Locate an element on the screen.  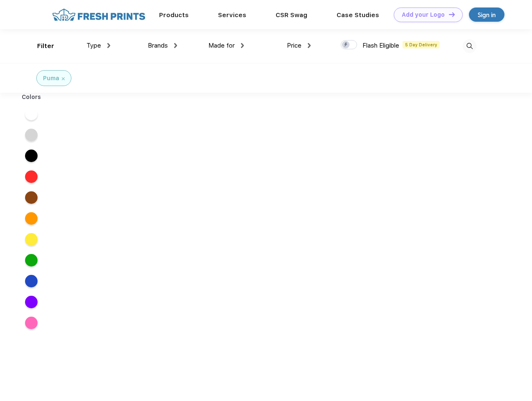
span: Flash Eligible is located at coordinates (381, 45).